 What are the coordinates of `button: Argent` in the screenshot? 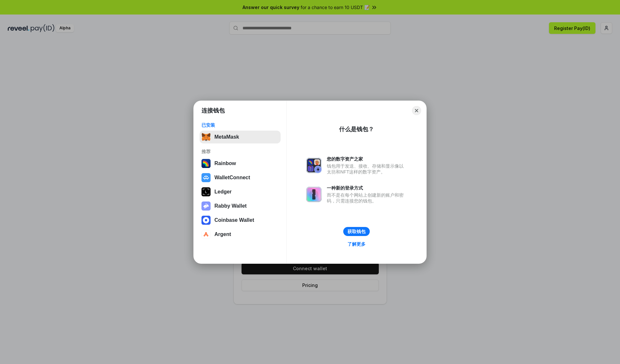 It's located at (240, 235).